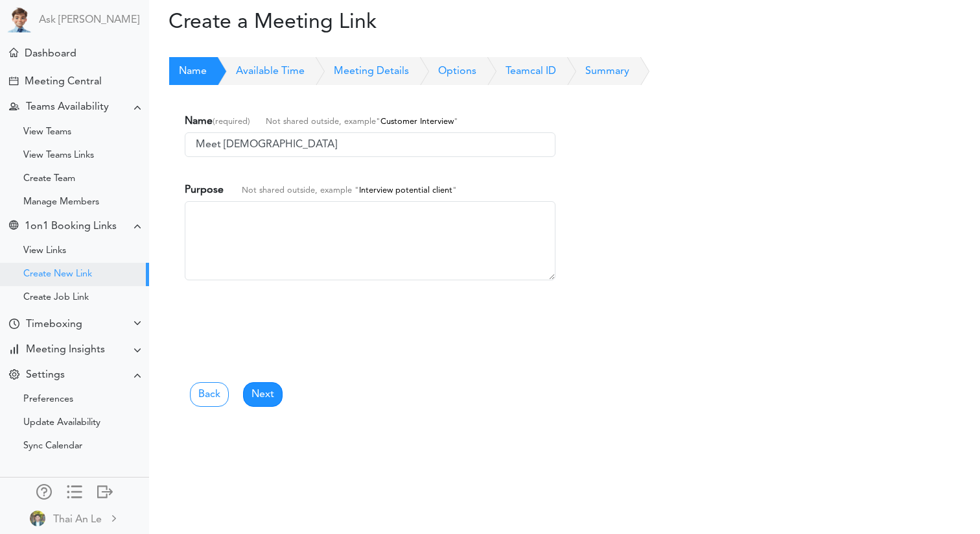 This screenshot has width=980, height=534. What do you see at coordinates (593, 71) in the screenshot?
I see `a: Summary` at bounding box center [593, 71].